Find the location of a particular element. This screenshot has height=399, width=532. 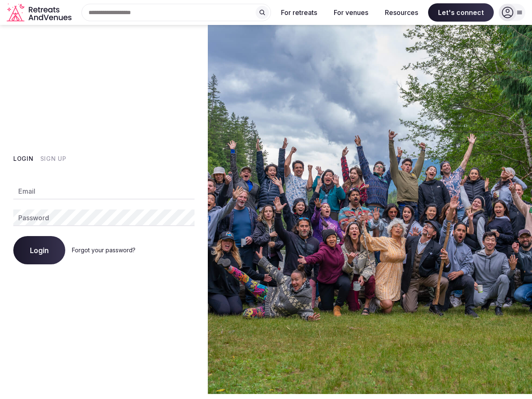

span: Let's connect is located at coordinates (461, 13).